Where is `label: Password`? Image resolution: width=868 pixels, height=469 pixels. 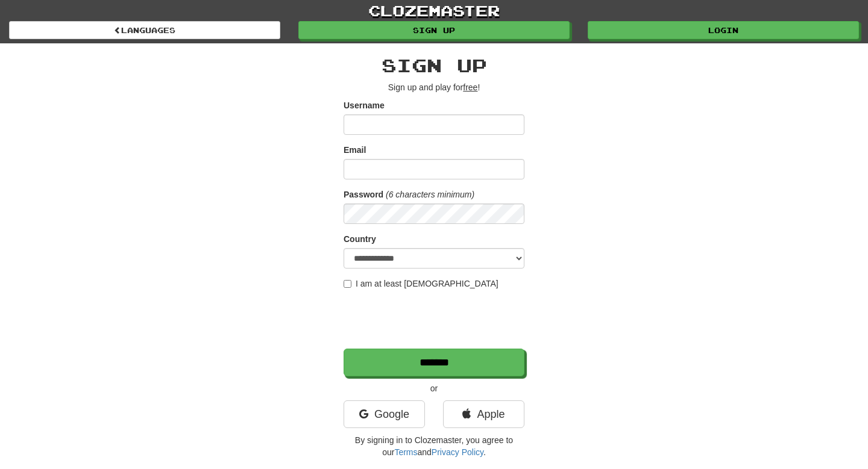
label: Password is located at coordinates (364, 194).